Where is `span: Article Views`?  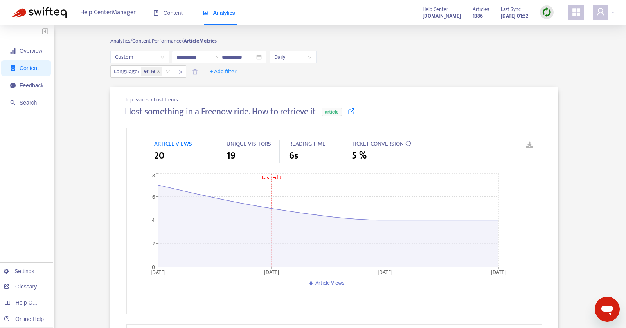 span: Article Views is located at coordinates (330, 282).